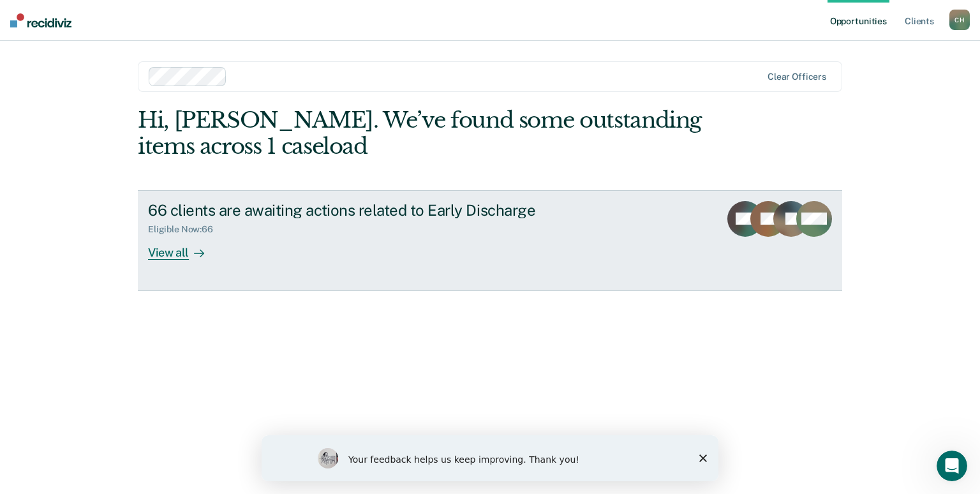 This screenshot has width=980, height=494. I want to click on div: Your feedback helps us keep improving. Thank you!, so click(234, 25).